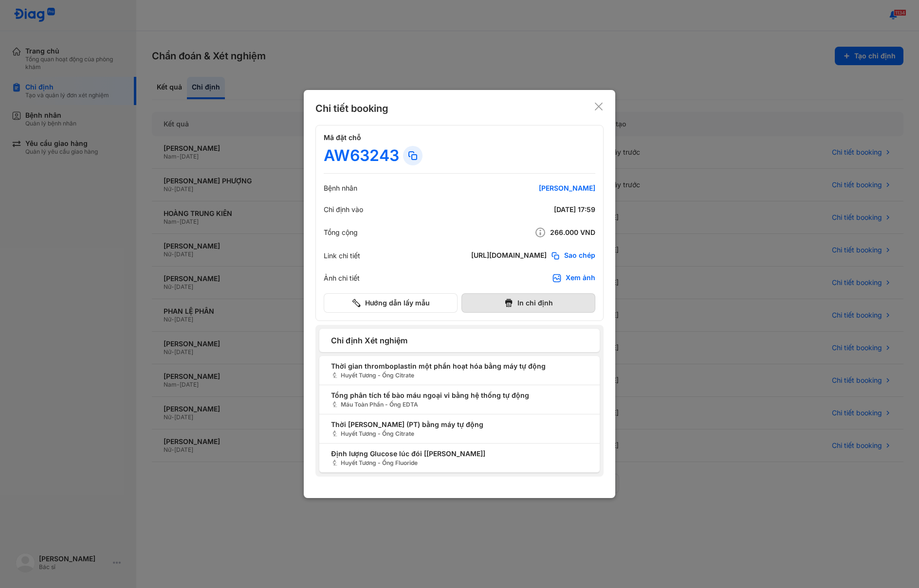 The width and height of the screenshot is (919, 588). Describe the element at coordinates (528, 303) in the screenshot. I see `button: In chỉ định` at that location.